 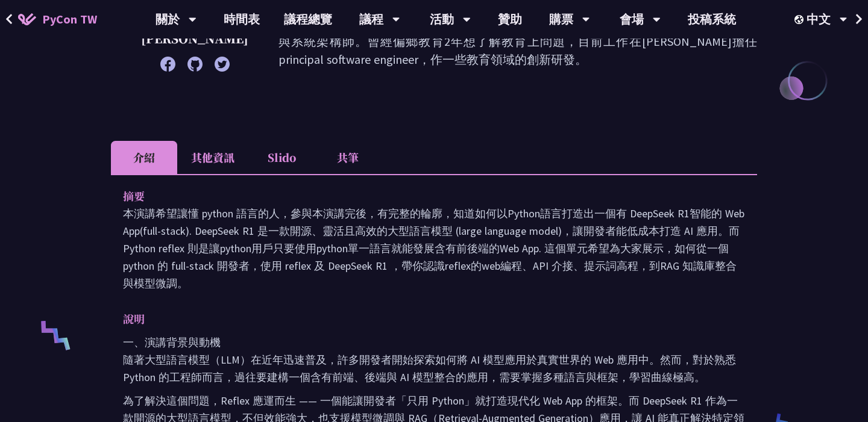 I want to click on span: PyCon TW, so click(x=69, y=19).